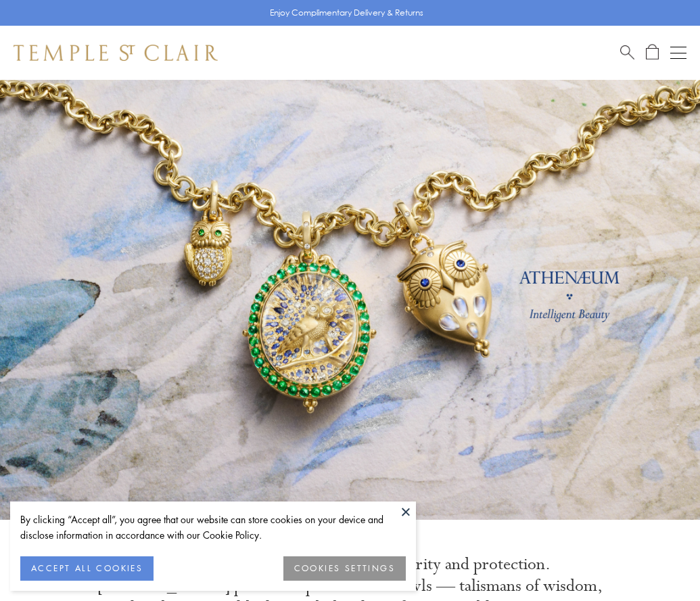 This screenshot has width=700, height=601. I want to click on button: ACCEPT ALL COOKIES, so click(86, 568).